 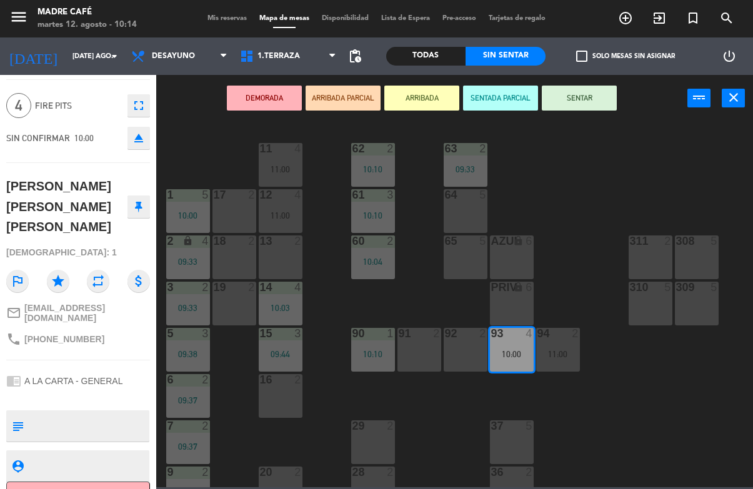 I want to click on i: eject, so click(x=139, y=138).